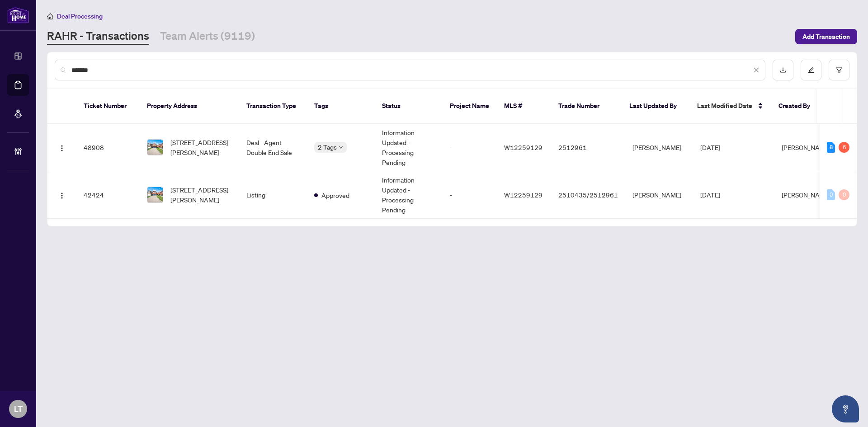  Describe the element at coordinates (731, 106) in the screenshot. I see `th: Last Modified Date` at that location.